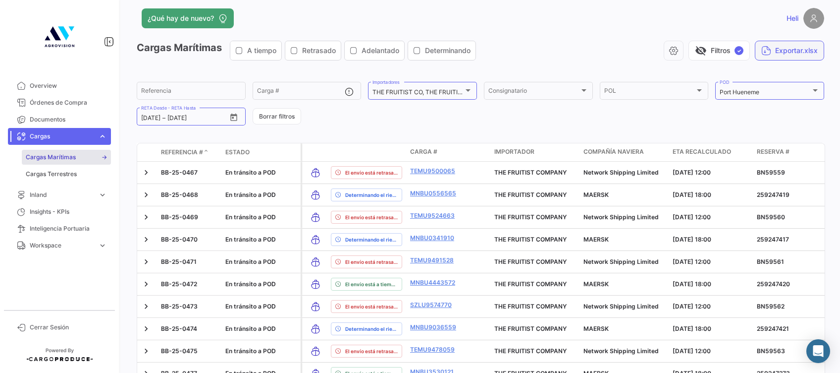 Image resolution: width=840 pixels, height=373 pixels. Describe the element at coordinates (189, 152) in the screenshot. I see `datatable-header-cell: Referencia #` at that location.